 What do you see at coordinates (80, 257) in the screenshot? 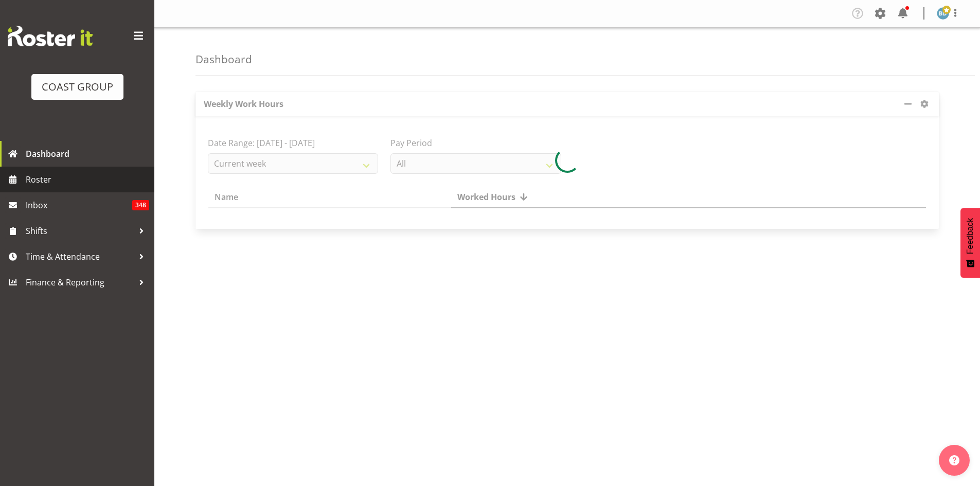
I see `span: Time & Attendance` at bounding box center [80, 257].